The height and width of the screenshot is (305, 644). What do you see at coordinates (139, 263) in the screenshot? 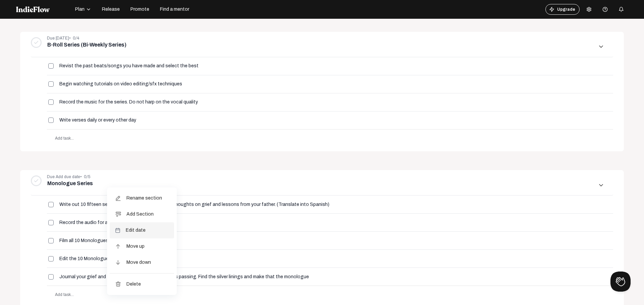
I see `span: Move down` at bounding box center [139, 263].